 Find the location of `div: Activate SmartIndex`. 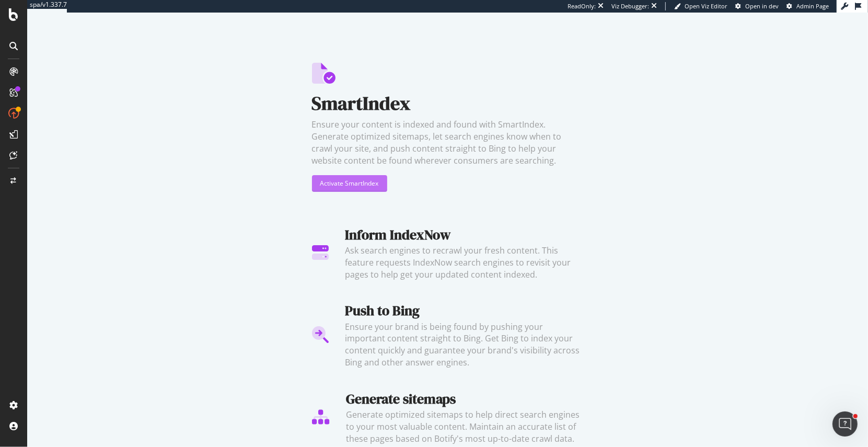

div: Activate SmartIndex is located at coordinates (350, 183).